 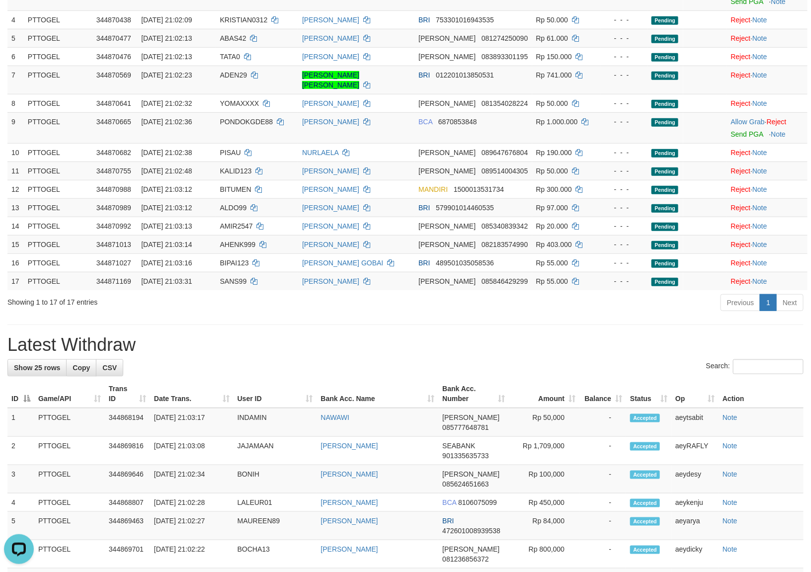 I want to click on span: Copy 8106075099 to clipboard, so click(x=477, y=502).